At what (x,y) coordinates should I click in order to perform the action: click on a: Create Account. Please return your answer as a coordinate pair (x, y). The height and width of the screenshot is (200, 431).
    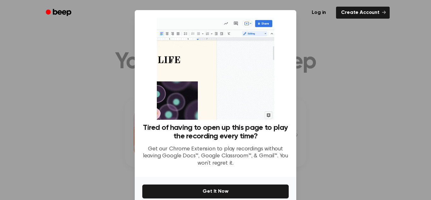
    Looking at the image, I should click on (363, 13).